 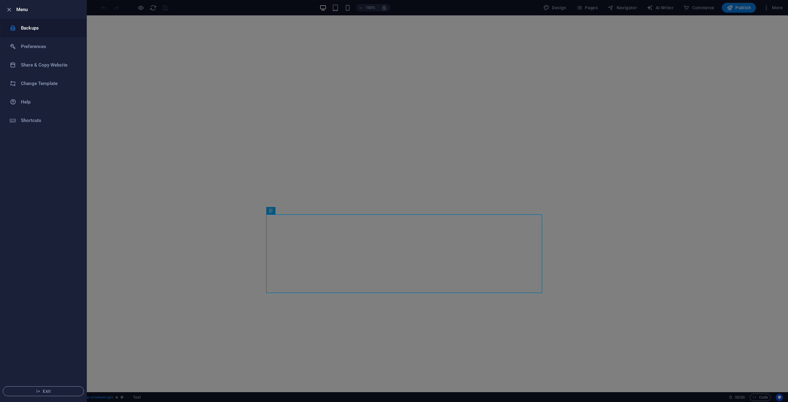 I want to click on h6: Backups, so click(x=49, y=28).